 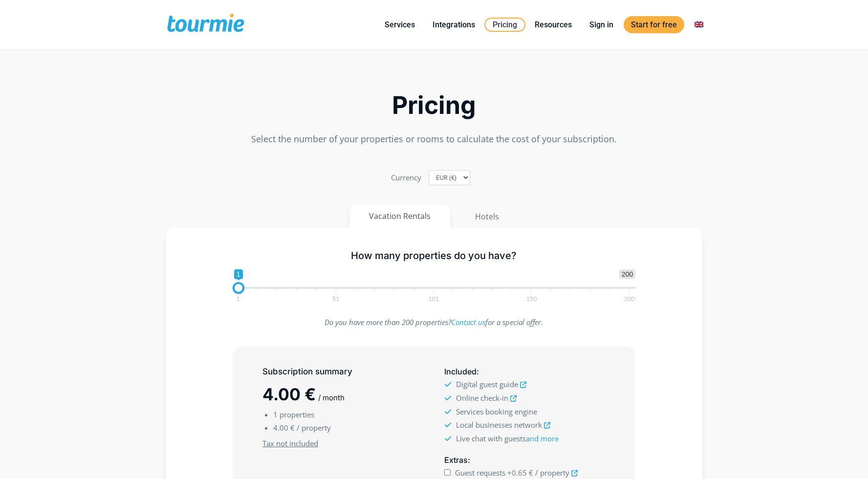 I want to click on label: Currency, so click(x=406, y=178).